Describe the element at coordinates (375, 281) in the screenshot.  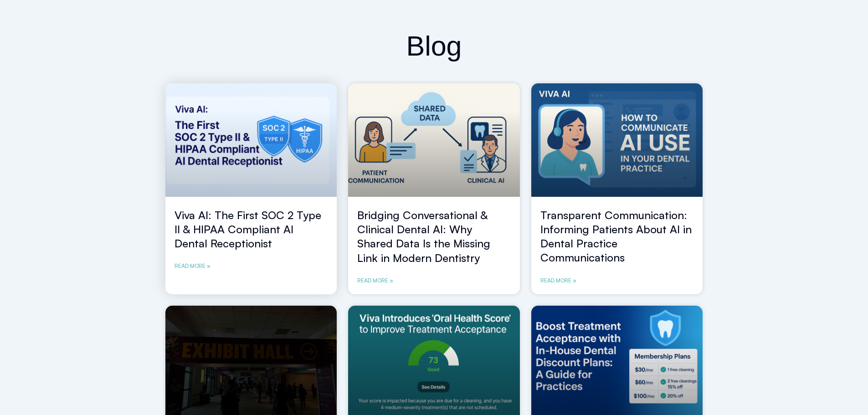
I see `a: Read more about Bridging Conversational & Clinical Dental AI: Why Shared Data Is the Missing Link...` at that location.